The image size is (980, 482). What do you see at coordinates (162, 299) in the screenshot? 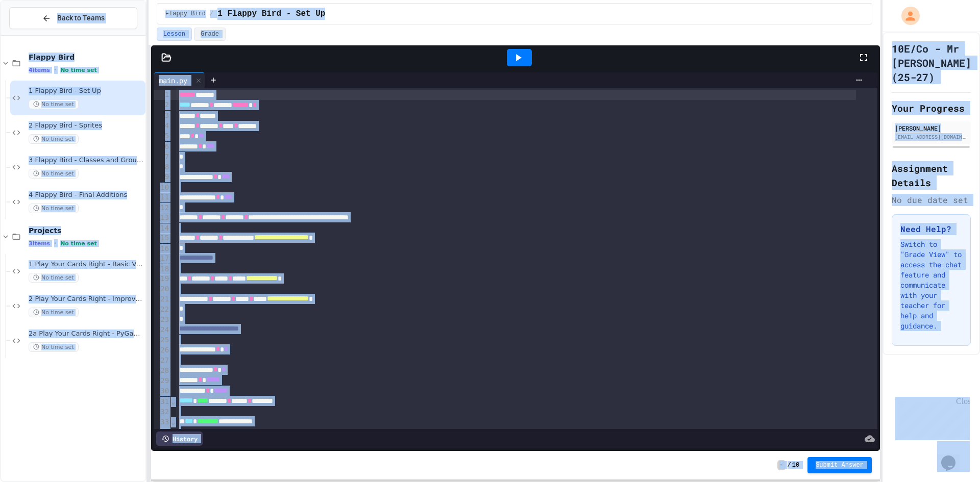
I see `div: 21` at bounding box center [162, 299].